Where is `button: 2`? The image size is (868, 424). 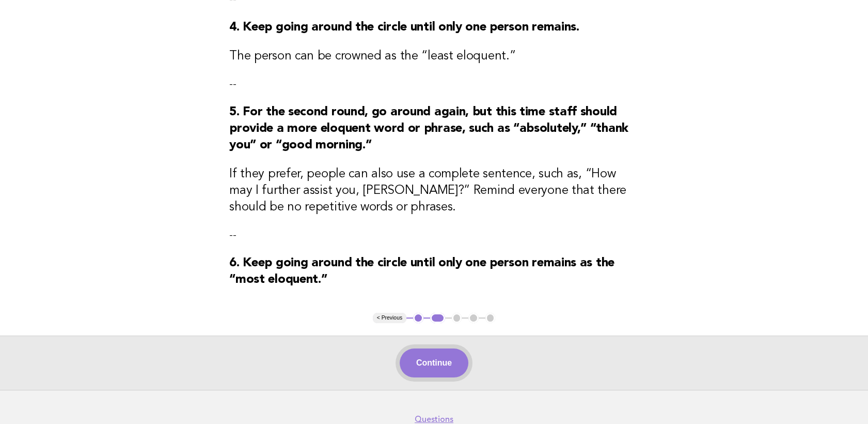 button: 2 is located at coordinates (437, 318).